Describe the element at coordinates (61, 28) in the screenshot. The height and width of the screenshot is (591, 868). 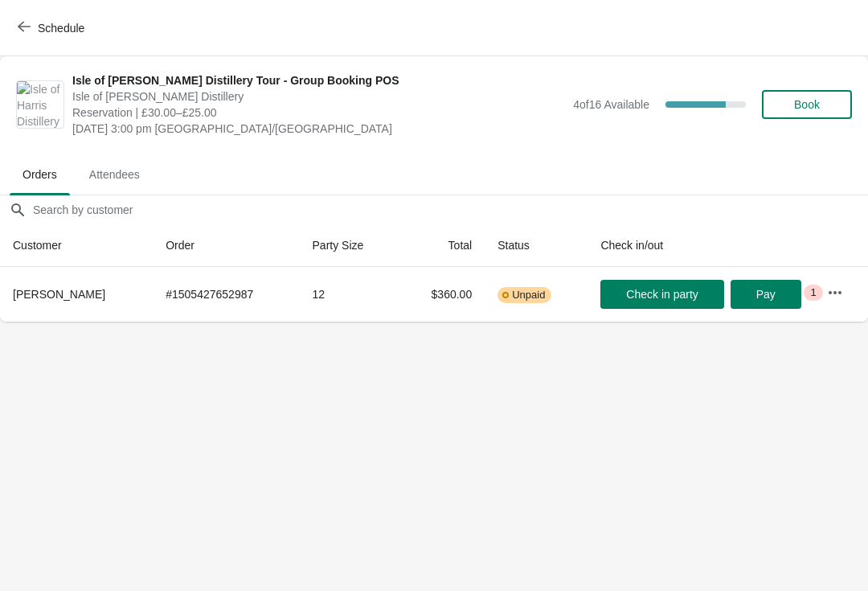
I see `span: Schedule` at that location.